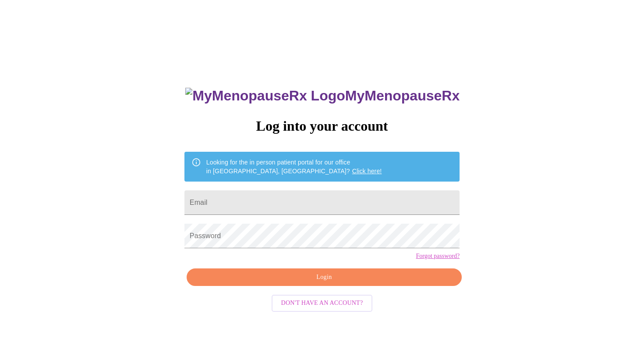 This screenshot has height=350, width=644. Describe the element at coordinates (322, 303) in the screenshot. I see `span: Don't have an account?` at that location.